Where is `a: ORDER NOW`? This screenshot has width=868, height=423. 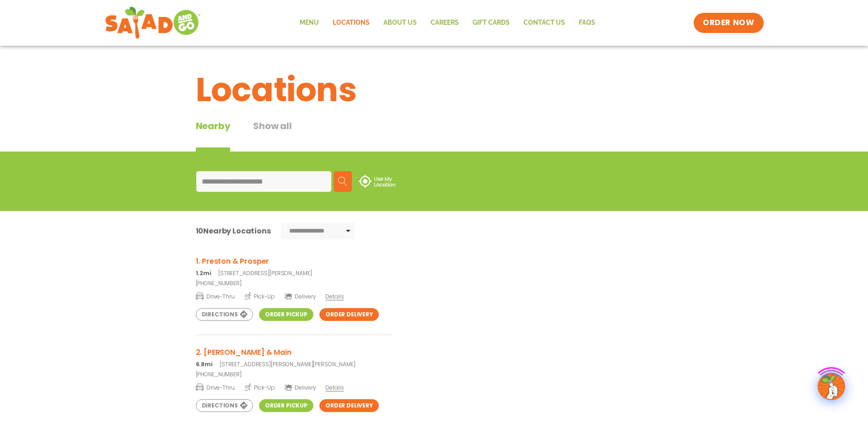
a: ORDER NOW is located at coordinates (728, 23).